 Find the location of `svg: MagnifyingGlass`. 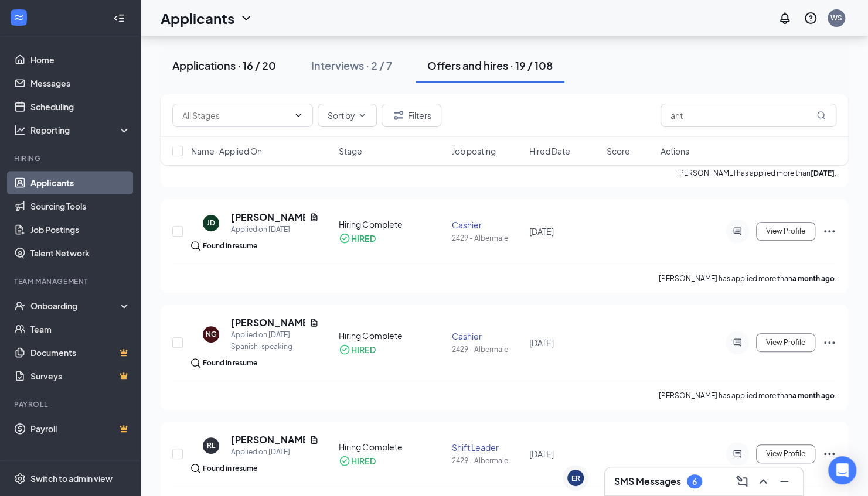

svg: MagnifyingGlass is located at coordinates (821, 115).